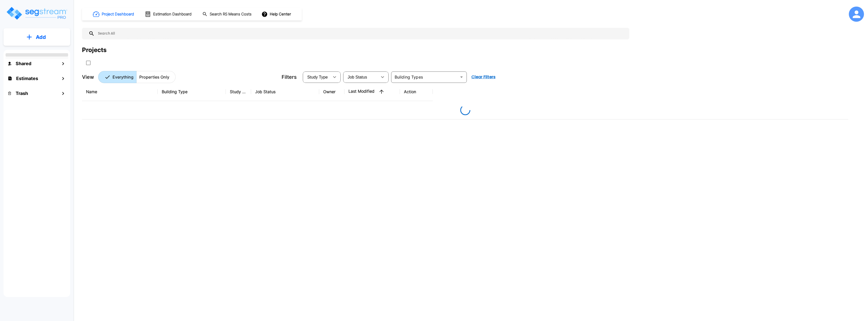 The image size is (868, 321). I want to click on h1: Project Dashboard, so click(118, 14).